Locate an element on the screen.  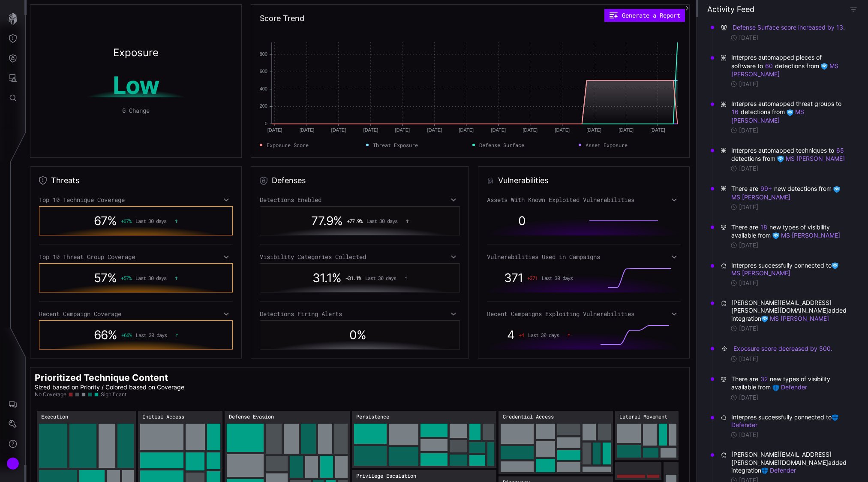
rect: Credential Access → Credential Access:Credentials In Files: 30 is located at coordinates (545, 432).